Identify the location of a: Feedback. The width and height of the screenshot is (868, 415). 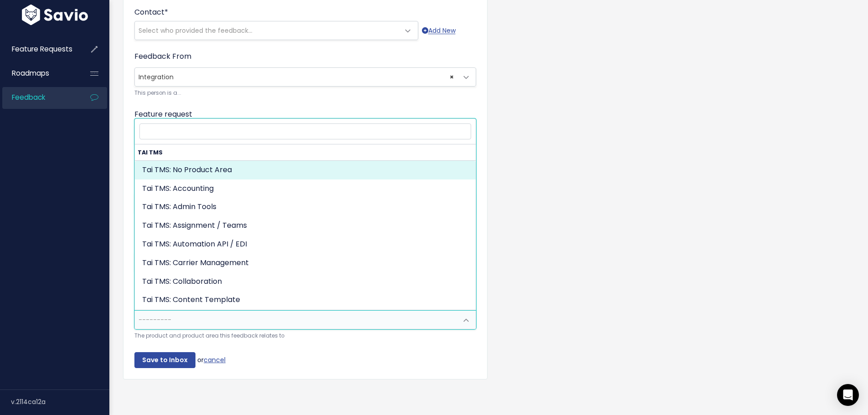
(39, 98).